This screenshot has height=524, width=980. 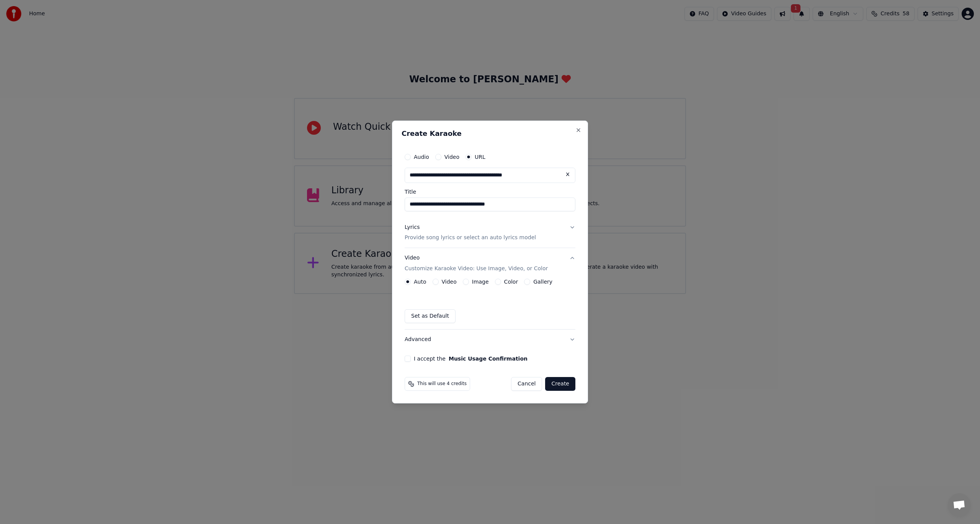 What do you see at coordinates (422, 157) in the screenshot?
I see `label: Audio` at bounding box center [422, 157].